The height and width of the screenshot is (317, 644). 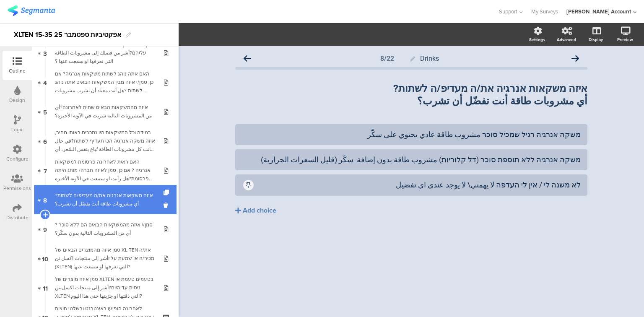 I want to click on a: 4 האם אתה נוהג לשתות משקאות אנרגיה? אם כן, סמן/י איזה מבין המשקאות הבאים אתה נוהג לשתות ?هل أنت م..., so click(x=105, y=82).